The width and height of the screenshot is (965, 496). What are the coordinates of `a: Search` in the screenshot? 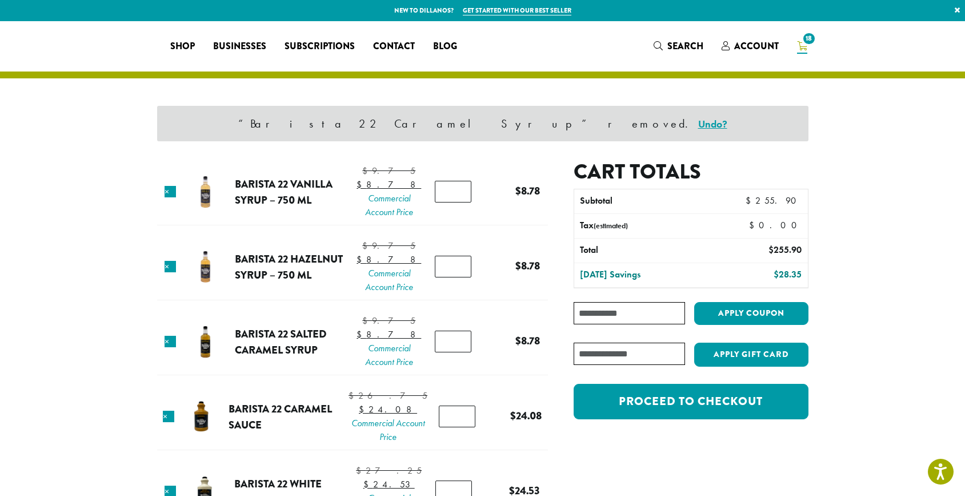 It's located at (678, 46).